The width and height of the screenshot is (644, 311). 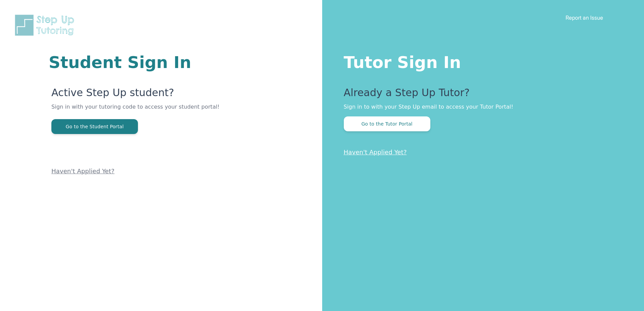 I want to click on button: Go to the Tutor Portal, so click(x=387, y=124).